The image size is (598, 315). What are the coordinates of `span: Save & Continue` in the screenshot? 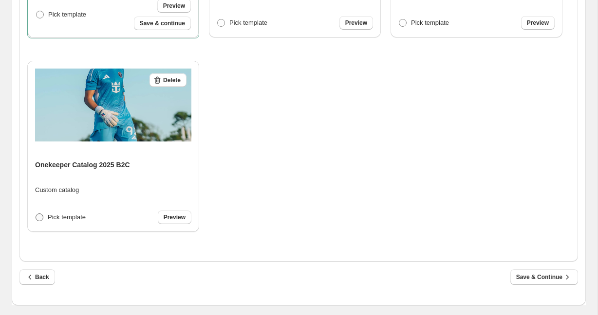 It's located at (544, 277).